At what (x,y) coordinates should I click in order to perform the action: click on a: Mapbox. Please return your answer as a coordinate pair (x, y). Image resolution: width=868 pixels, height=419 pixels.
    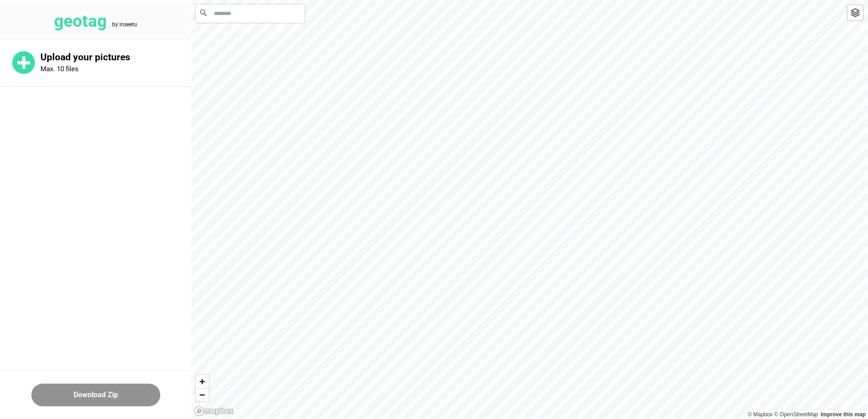
    Looking at the image, I should click on (760, 415).